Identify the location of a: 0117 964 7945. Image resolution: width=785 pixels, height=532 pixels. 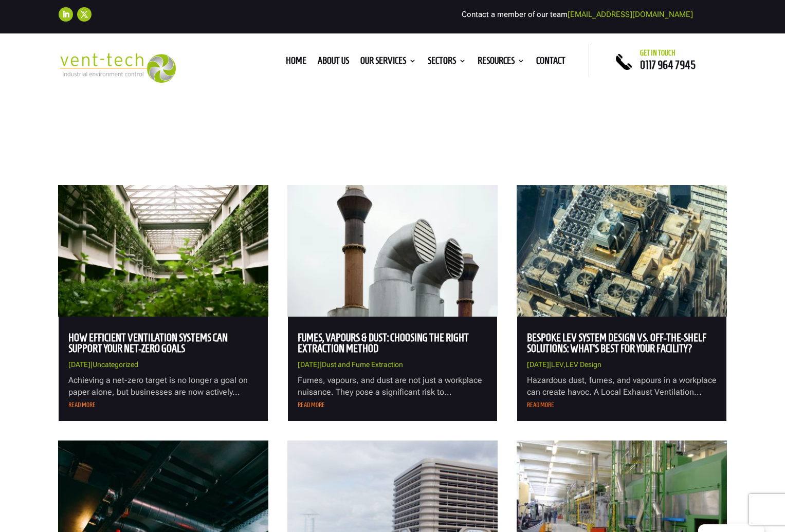
(667, 65).